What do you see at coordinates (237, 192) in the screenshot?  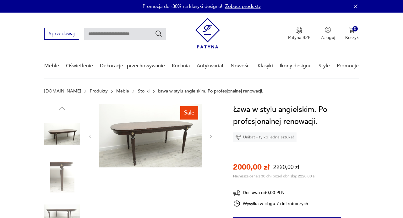 I see `img: Ikona dostawy` at bounding box center [237, 192].